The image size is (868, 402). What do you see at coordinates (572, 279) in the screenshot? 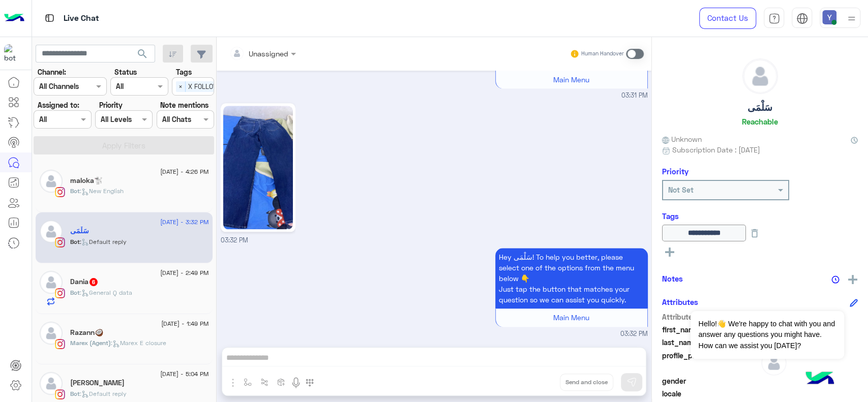
I see `p: 24/8/2025, 3:32 PM` at bounding box center [572, 279].